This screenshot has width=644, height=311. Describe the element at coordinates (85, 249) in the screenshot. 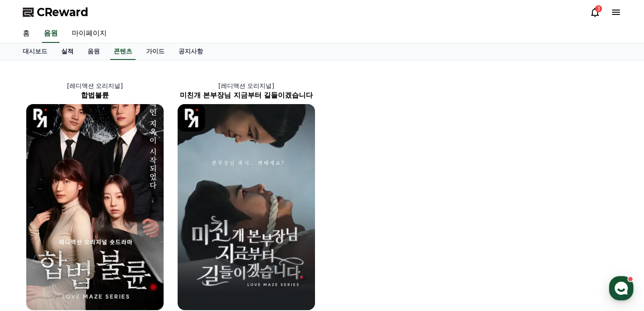

I see `a: 대화` at that location.